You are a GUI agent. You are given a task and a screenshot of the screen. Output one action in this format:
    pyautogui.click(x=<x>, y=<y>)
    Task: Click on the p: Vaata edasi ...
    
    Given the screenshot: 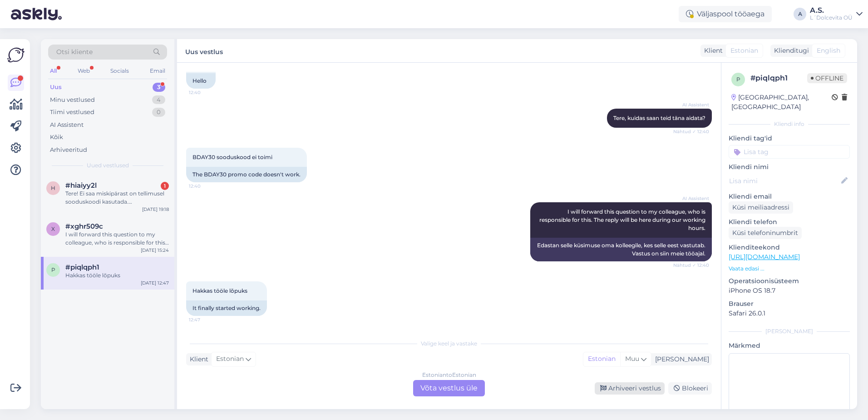 What is the action you would take?
    pyautogui.click(x=789, y=269)
    